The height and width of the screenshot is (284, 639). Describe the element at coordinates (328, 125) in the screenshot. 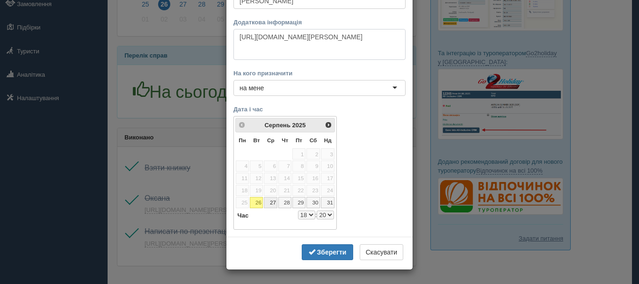

I see `span: Наст>` at that location.